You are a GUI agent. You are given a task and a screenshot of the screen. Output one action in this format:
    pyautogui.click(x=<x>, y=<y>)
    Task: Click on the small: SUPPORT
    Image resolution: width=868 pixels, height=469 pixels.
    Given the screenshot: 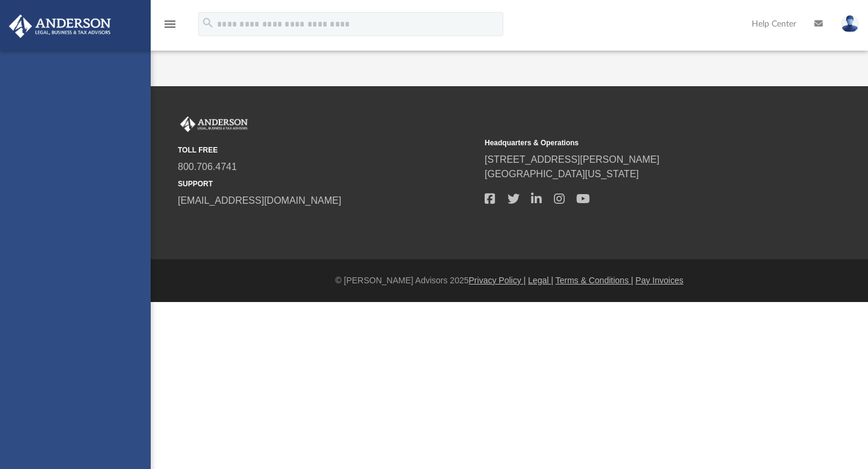 What is the action you would take?
    pyautogui.click(x=327, y=184)
    